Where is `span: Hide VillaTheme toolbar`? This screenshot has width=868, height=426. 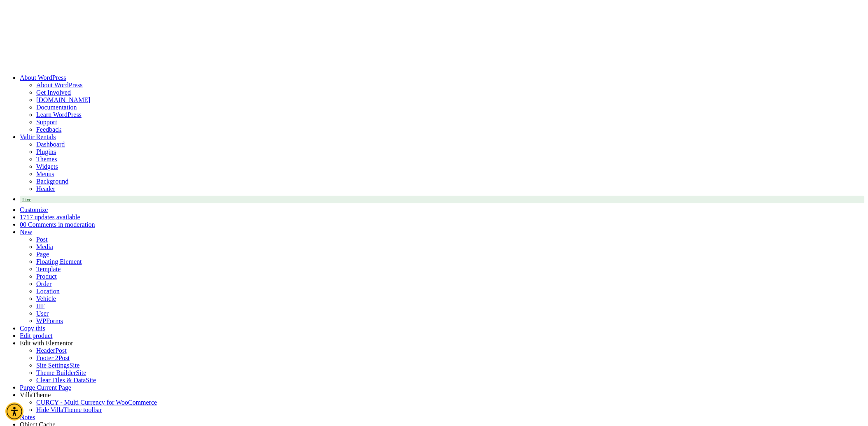
span: Hide VillaTheme toolbar is located at coordinates (69, 409).